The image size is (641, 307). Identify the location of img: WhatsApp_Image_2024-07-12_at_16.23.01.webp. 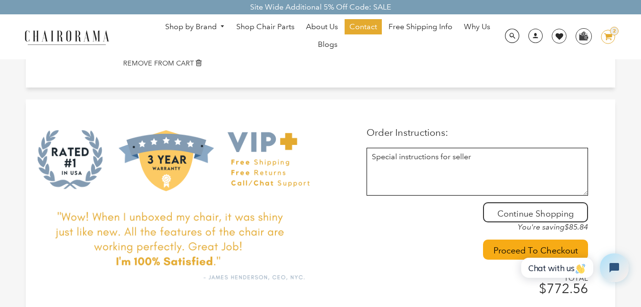
(584, 36).